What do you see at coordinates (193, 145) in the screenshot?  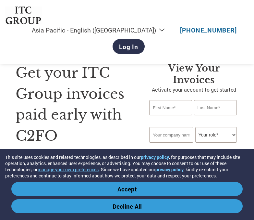 I see `div: Invalid company name or company name is too long` at bounding box center [193, 145].